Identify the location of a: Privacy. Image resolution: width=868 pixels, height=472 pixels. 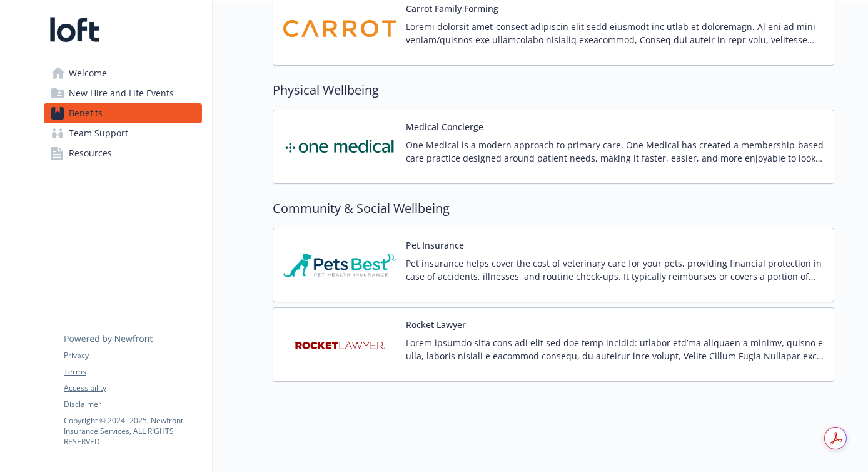
(133, 355).